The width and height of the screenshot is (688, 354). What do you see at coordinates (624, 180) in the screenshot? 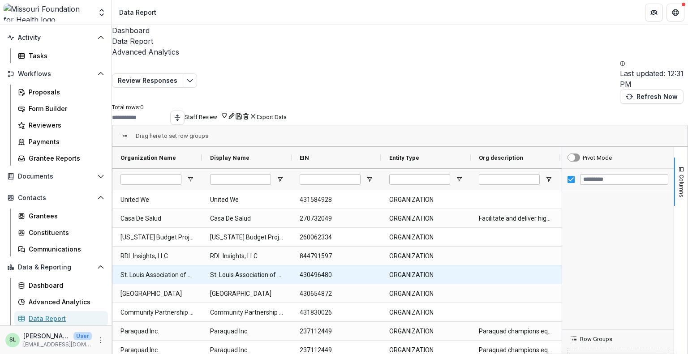
I see `input: Filter Columns Input` at bounding box center [624, 180].